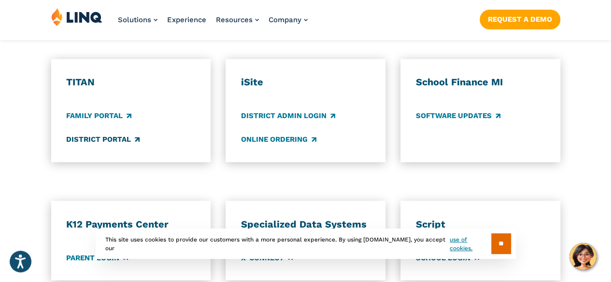  Describe the element at coordinates (138, 20) in the screenshot. I see `a: Solutions` at that location.